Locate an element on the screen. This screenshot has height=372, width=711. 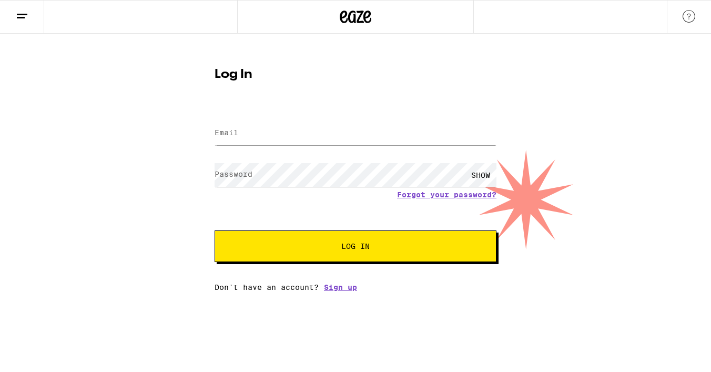
a: Sign up is located at coordinates (340, 287).